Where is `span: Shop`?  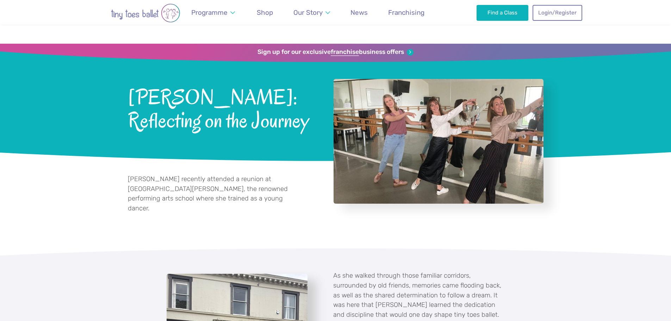
span: Shop is located at coordinates (265, 12).